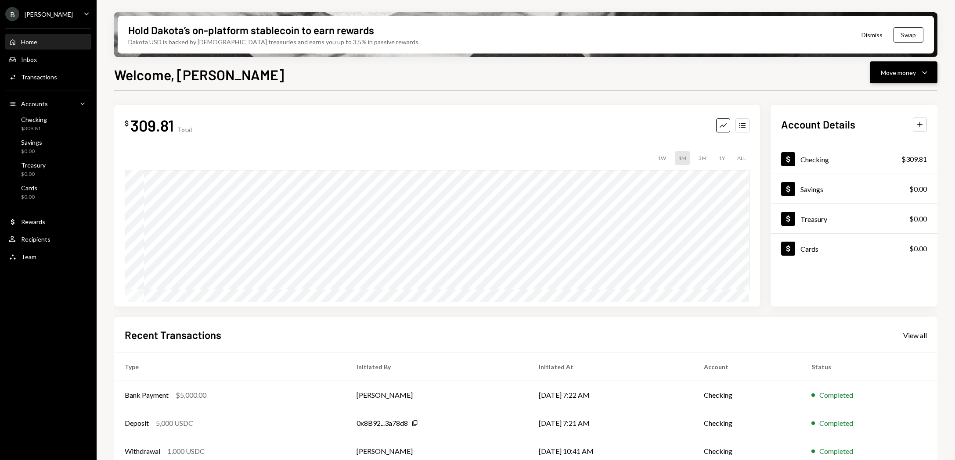 The width and height of the screenshot is (955, 460). I want to click on div: 1Y, so click(722, 158).